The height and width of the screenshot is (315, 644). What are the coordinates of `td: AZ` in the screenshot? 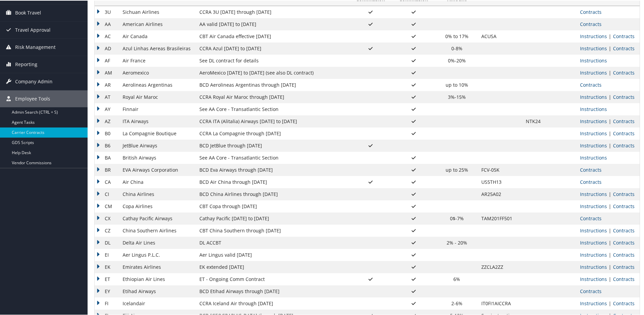 It's located at (107, 121).